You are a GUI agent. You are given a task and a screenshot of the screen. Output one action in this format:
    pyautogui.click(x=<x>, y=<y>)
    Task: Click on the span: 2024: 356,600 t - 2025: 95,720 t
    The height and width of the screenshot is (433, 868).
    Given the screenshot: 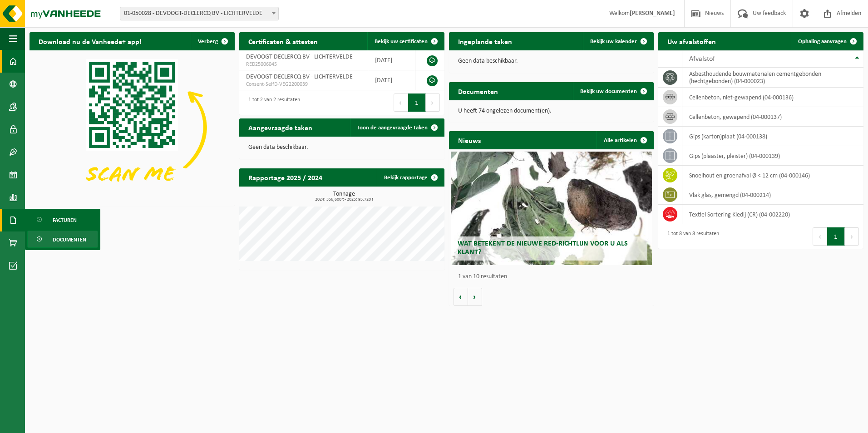 What is the action you would take?
    pyautogui.click(x=344, y=200)
    